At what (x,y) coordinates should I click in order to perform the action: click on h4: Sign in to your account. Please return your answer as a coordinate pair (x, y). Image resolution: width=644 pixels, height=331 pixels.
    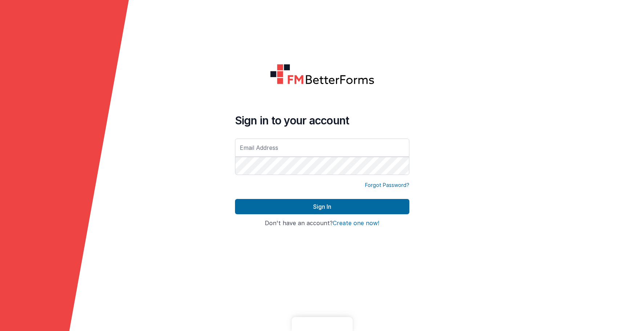
    Looking at the image, I should click on (322, 121).